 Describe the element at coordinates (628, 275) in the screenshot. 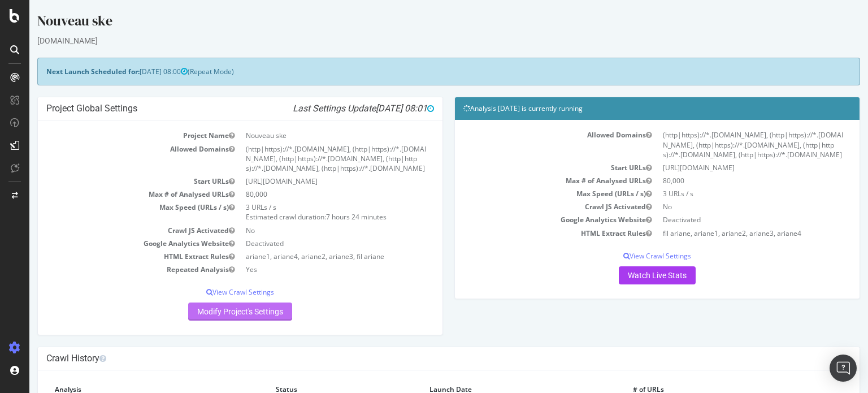

I see `a: Watch Live Stats` at that location.